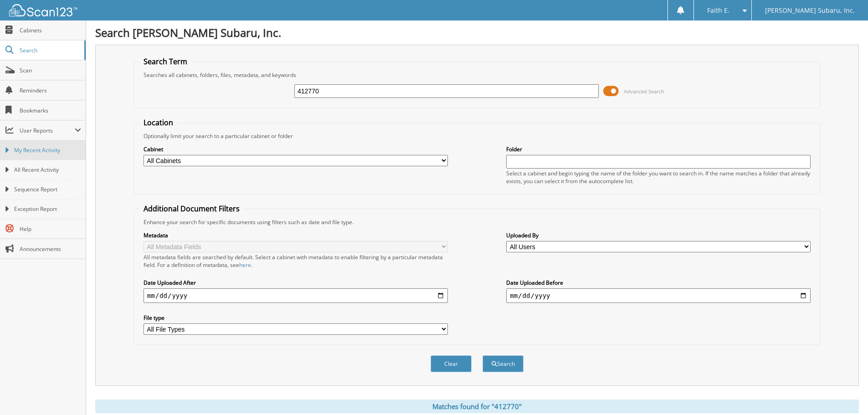  What do you see at coordinates (477, 75) in the screenshot?
I see `div: Searches all cabinets, folders, files, metadata, and keywords` at bounding box center [477, 75].